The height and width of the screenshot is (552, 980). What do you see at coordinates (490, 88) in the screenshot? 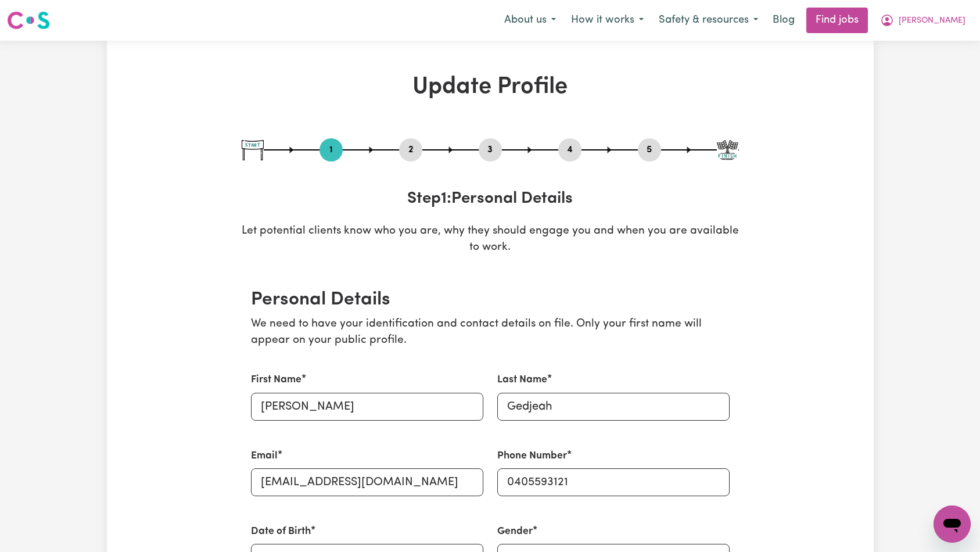
I see `h1: Update Profile` at bounding box center [490, 88].